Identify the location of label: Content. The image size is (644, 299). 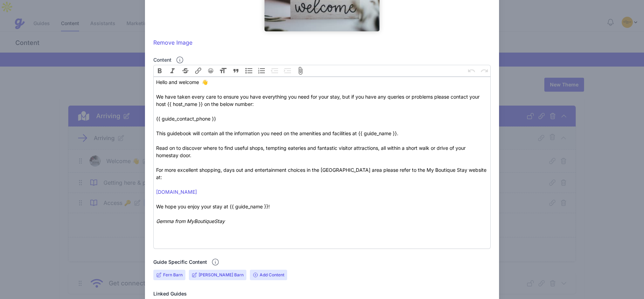
(162, 60).